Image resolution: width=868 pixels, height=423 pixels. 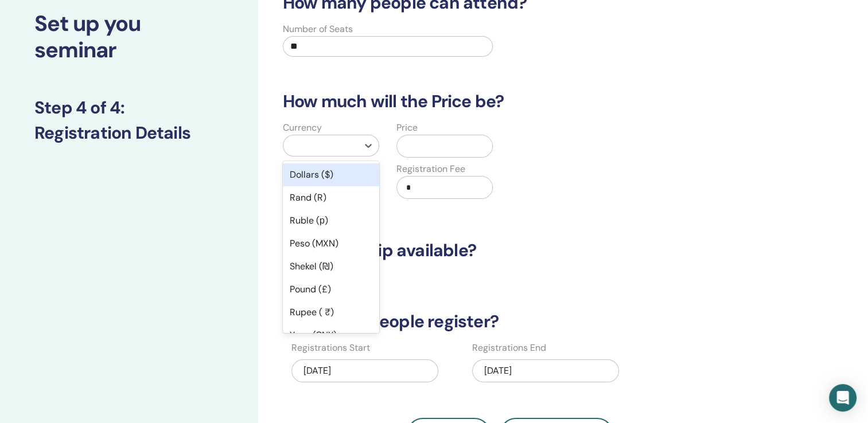 What do you see at coordinates (129, 133) in the screenshot?
I see `h3: Registration Details` at bounding box center [129, 133].